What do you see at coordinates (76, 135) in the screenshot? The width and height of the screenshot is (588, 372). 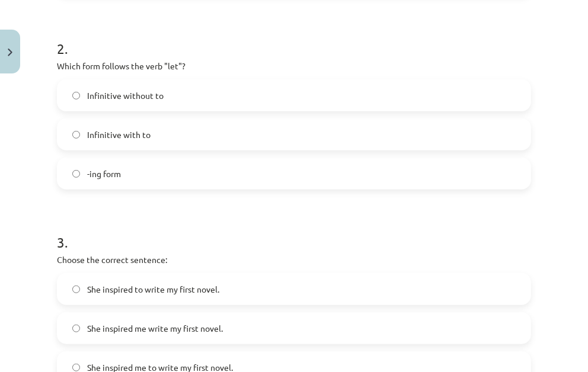 I see `input: Infinitive with to` at bounding box center [76, 135].